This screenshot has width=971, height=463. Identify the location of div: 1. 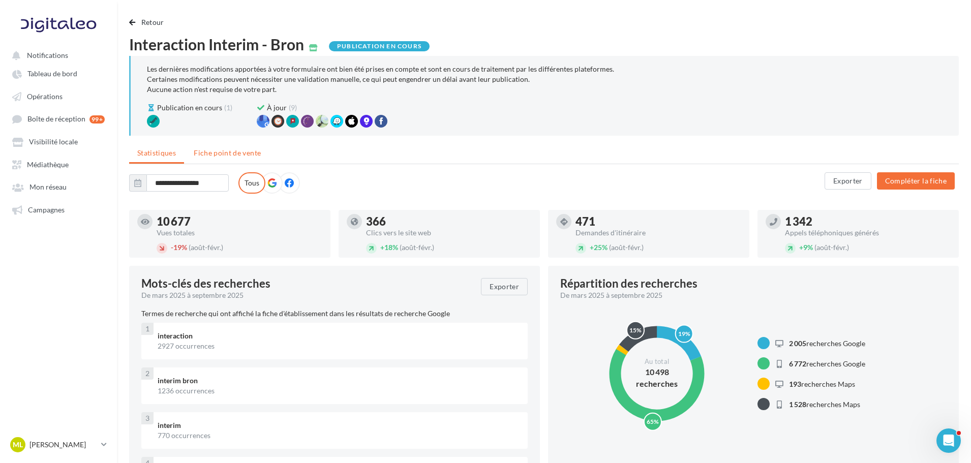
(147, 329).